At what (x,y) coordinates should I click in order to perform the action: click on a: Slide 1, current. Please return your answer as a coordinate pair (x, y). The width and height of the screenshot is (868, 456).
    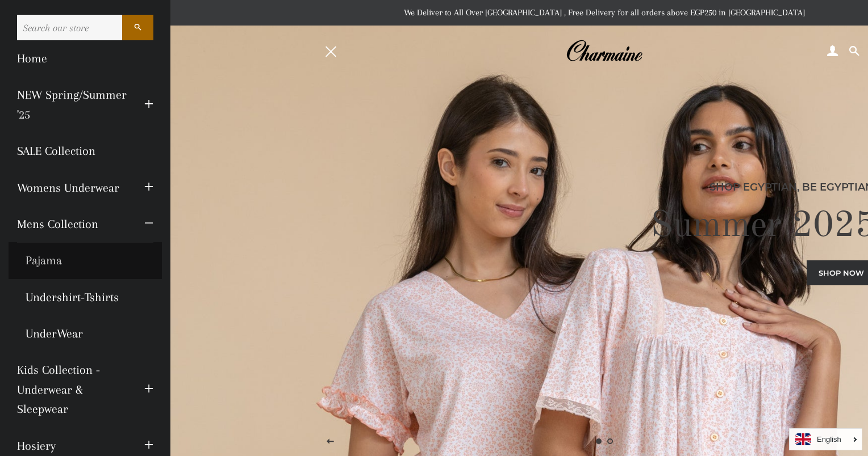
    Looking at the image, I should click on (599, 441).